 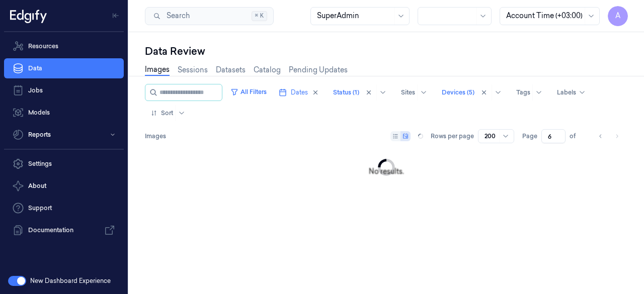 I want to click on button: All Filters, so click(x=248, y=92).